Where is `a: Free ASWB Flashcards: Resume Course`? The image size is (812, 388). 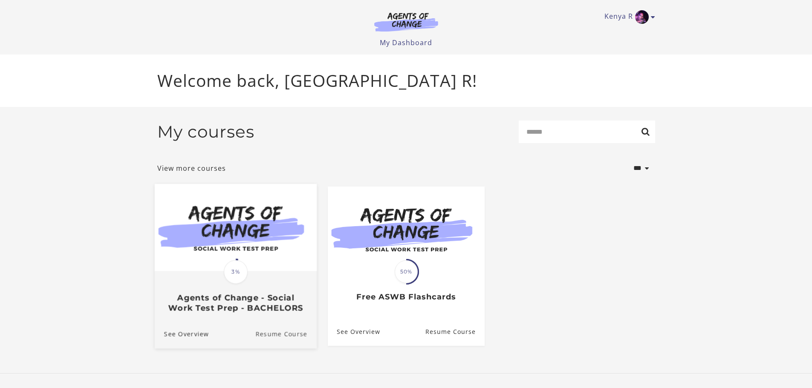
a: Free ASWB Flashcards: Resume Course is located at coordinates (455, 332).